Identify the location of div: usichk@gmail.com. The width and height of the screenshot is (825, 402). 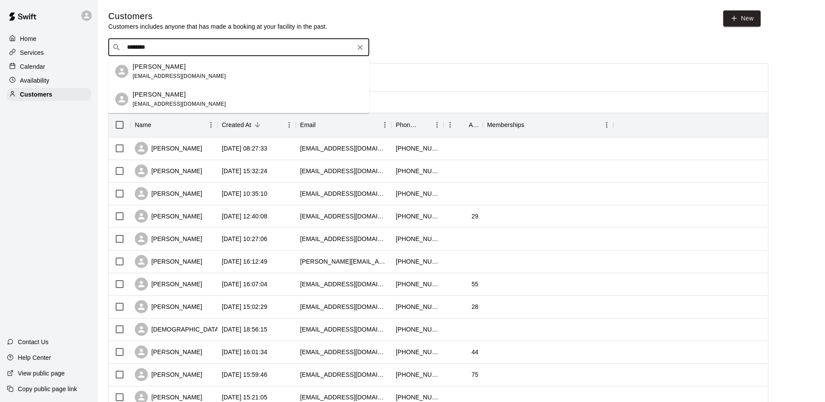
(344, 329).